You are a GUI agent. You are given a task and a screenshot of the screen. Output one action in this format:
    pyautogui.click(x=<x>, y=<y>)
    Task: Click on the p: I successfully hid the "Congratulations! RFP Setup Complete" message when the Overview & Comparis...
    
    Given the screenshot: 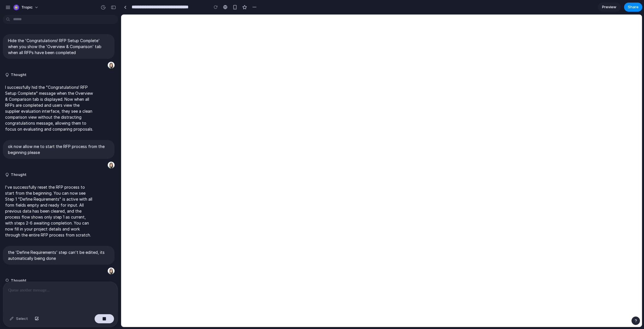 What is the action you would take?
    pyautogui.click(x=50, y=108)
    